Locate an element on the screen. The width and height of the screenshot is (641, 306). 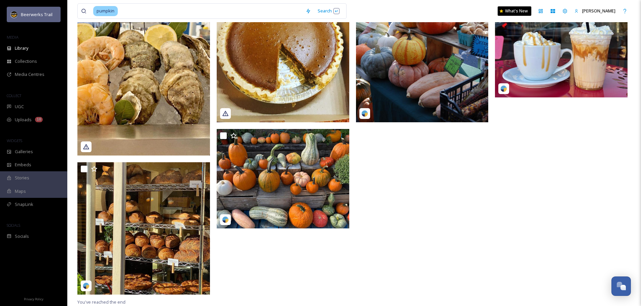
div: What's New is located at coordinates (514, 11).